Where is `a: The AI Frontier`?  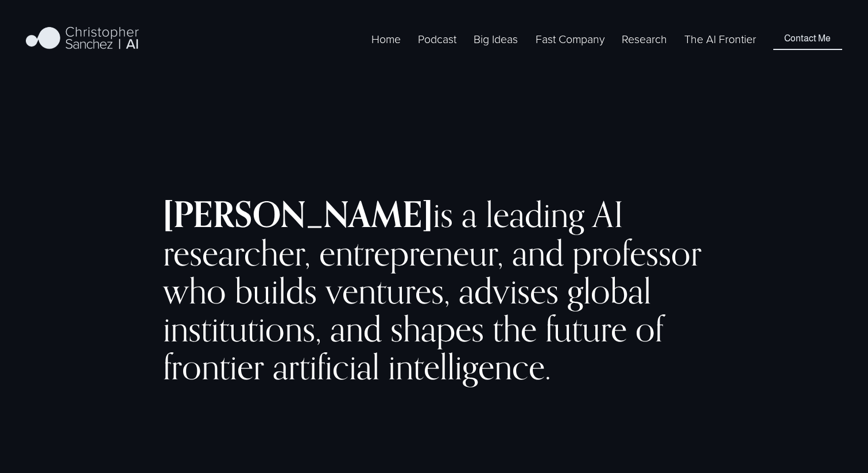 a: The AI Frontier is located at coordinates (720, 39).